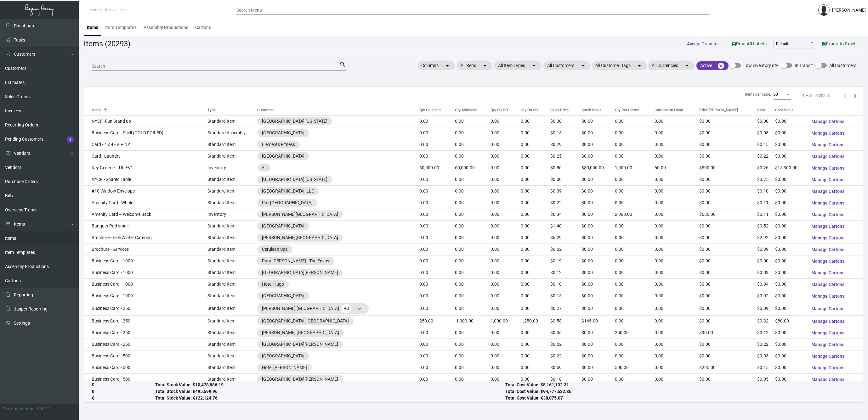  Describe the element at coordinates (566, 156) in the screenshot. I see `td: $0.25` at that location.